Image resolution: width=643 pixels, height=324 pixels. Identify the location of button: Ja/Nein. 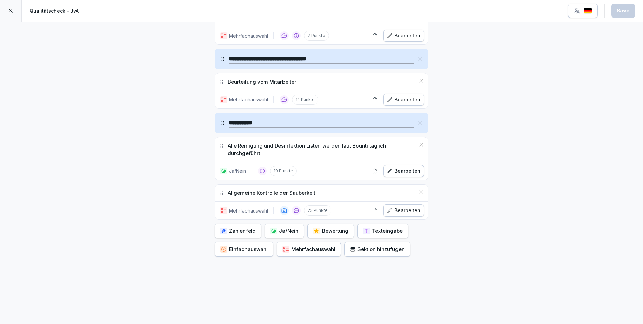
(284, 231).